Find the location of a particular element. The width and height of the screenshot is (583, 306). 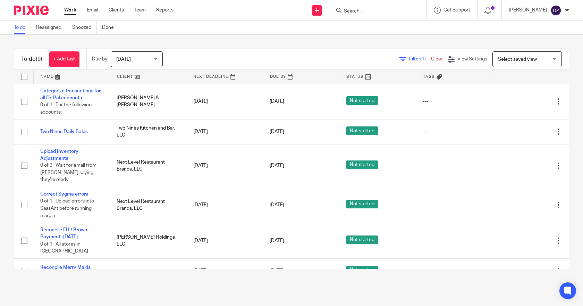

a: Two Nines Daily Sales is located at coordinates (64, 131).